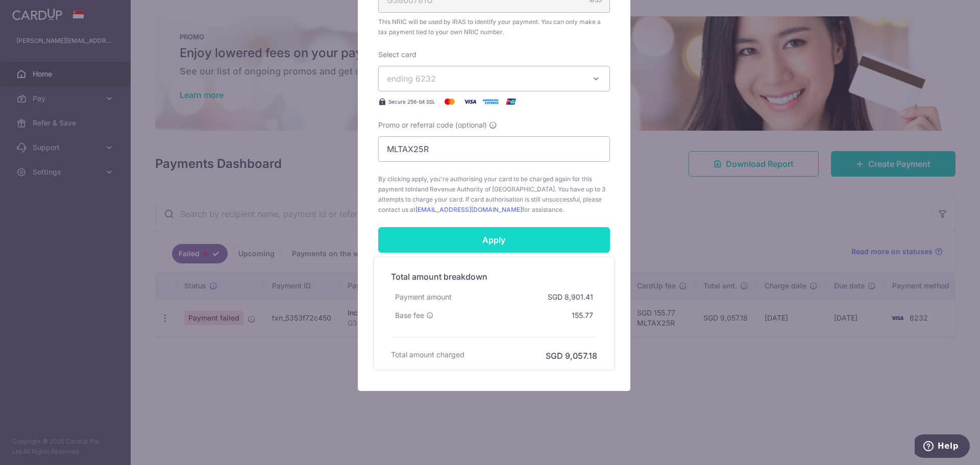 Image resolution: width=980 pixels, height=465 pixels. What do you see at coordinates (494, 277) in the screenshot?
I see `h5: Total amount breakdown` at bounding box center [494, 277].